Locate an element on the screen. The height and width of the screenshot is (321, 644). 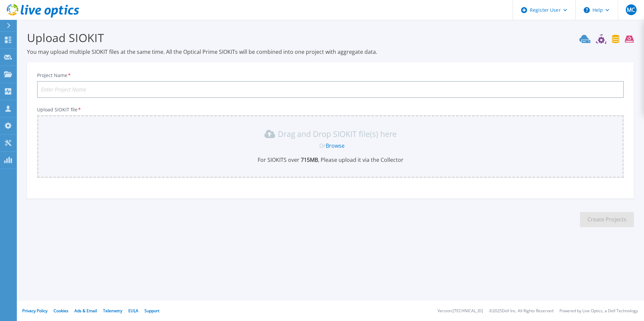
div: Drag and Drop SIOKIT file(s) here OrBrowseFor SIOKITS over 715MB, Please upload it via the Collector is located at coordinates (331, 146).